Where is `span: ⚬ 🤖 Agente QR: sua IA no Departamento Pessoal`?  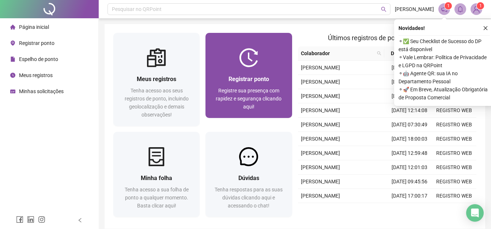 span: ⚬ 🤖 Agente QR: sua IA no Departamento Pessoal is located at coordinates (444, 77).